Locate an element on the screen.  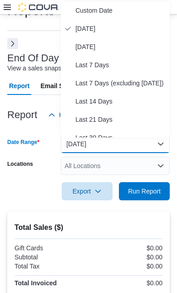
button: Run Report is located at coordinates (145, 192).